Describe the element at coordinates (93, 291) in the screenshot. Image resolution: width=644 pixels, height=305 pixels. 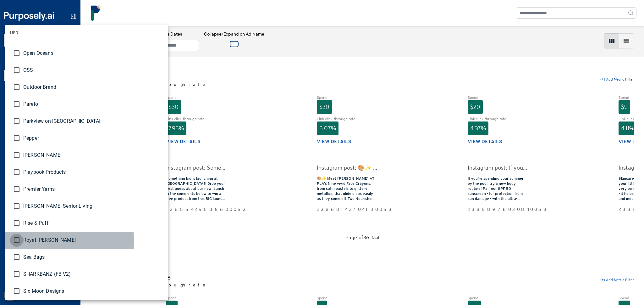
I see `span: Six Moon Designs` at that location.